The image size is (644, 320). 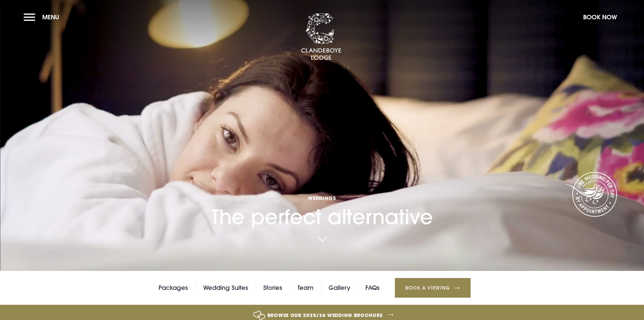 I want to click on h1: The perfect alternative, so click(x=322, y=192).